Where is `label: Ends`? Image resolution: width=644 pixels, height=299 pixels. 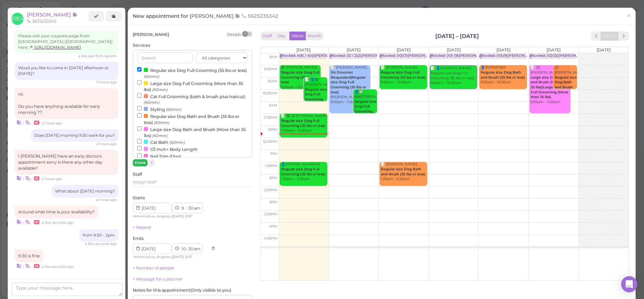
label: Ends is located at coordinates (138, 239).